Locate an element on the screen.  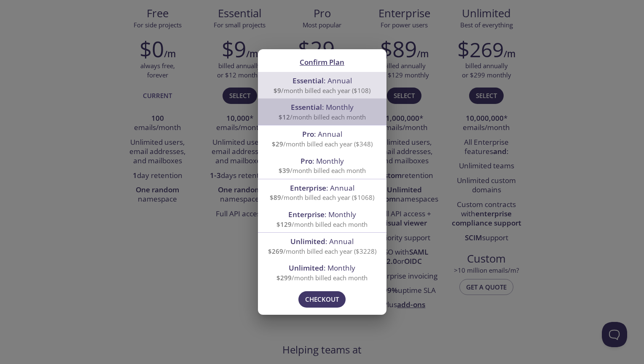
span: $299 is located at coordinates (284, 278).